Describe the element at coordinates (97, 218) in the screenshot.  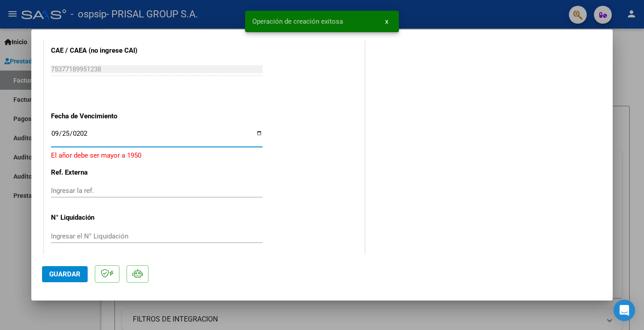
I see `p: N° Liquidación` at that location.